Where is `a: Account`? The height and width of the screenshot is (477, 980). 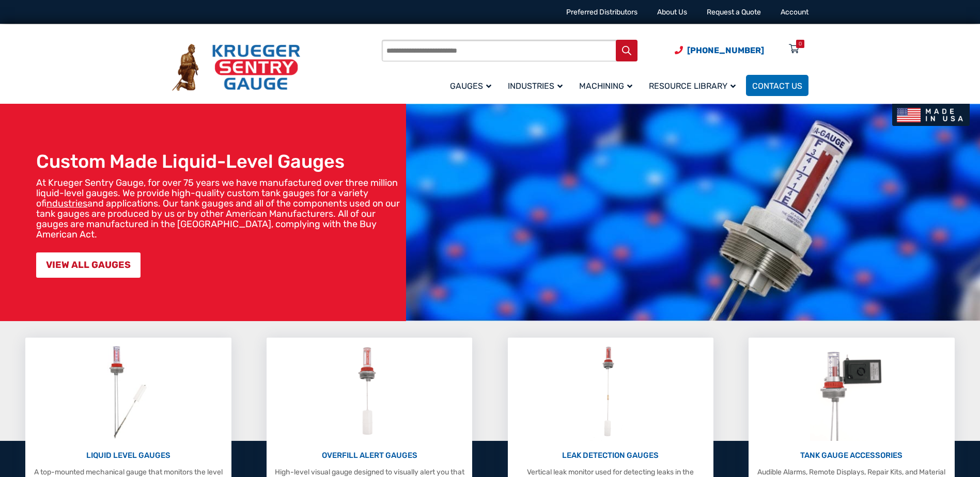
a: Account is located at coordinates (795, 12).